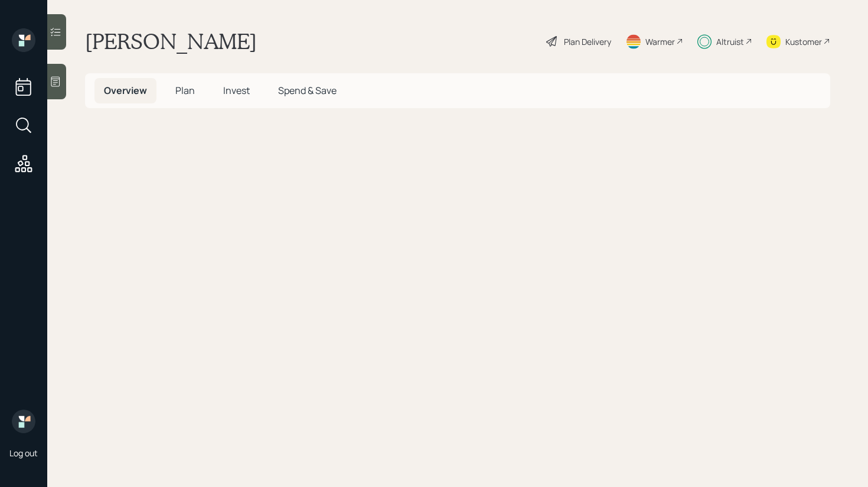 The image size is (868, 487). What do you see at coordinates (730, 42) in the screenshot?
I see `div: Altruist` at bounding box center [730, 42].